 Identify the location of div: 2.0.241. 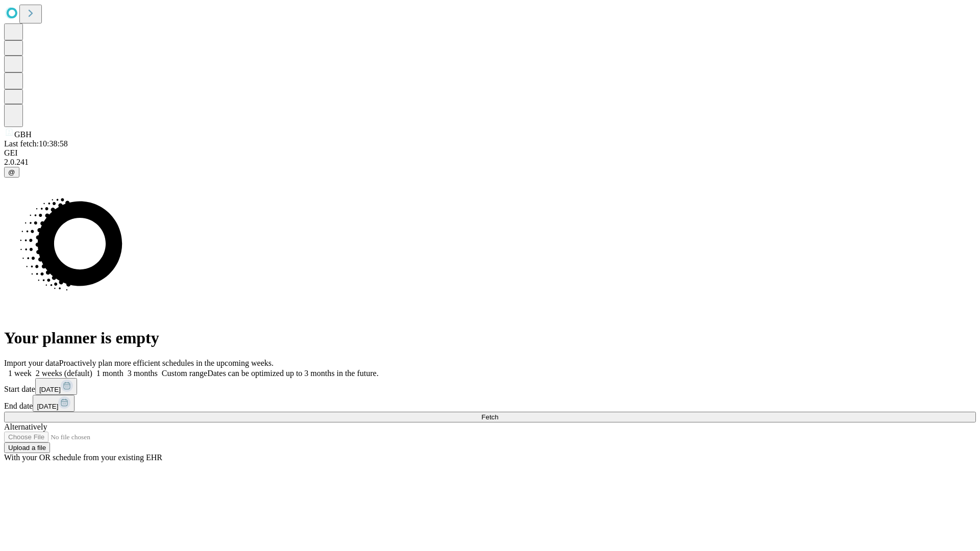
(490, 162).